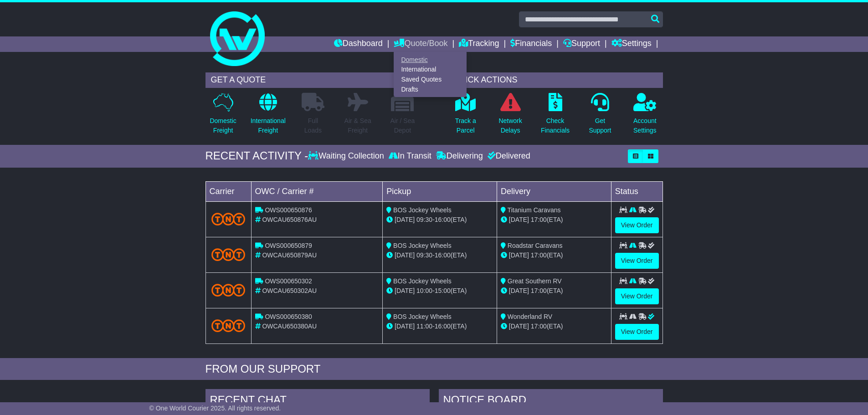 Image resolution: width=868 pixels, height=415 pixels. Describe the element at coordinates (268, 116) in the screenshot. I see `a: InternationalFreight` at that location.